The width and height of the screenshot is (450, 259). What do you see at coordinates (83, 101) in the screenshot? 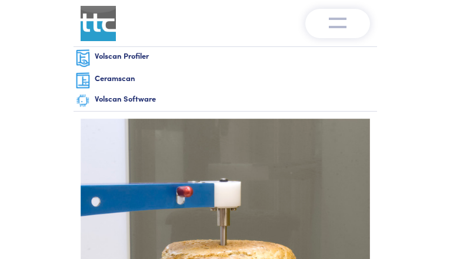
I see `img: software-graphic.png` at bounding box center [83, 101].